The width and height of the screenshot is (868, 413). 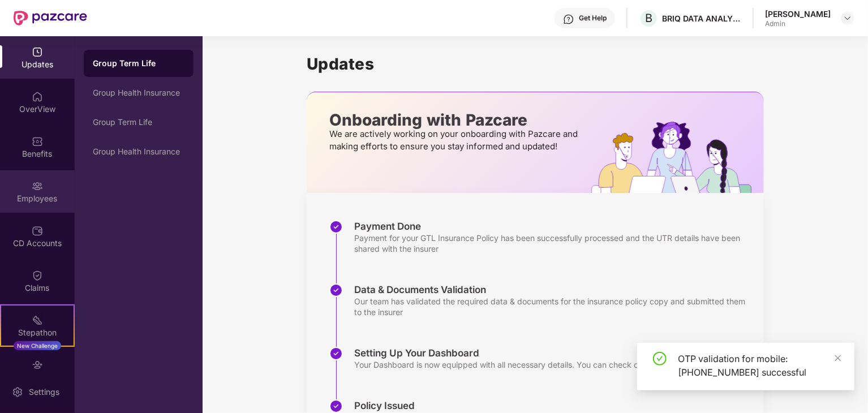 What do you see at coordinates (37, 231) in the screenshot?
I see `img: svg+xml;base64,PHN2ZyBpZD0iQ0RfQWNjb3VudHMiIGRhdGEtbmFtZT0iQ0QgQWNjb3VudHMiIHhtbG5zPSJodHRwOi8vd3...` at bounding box center [37, 231].